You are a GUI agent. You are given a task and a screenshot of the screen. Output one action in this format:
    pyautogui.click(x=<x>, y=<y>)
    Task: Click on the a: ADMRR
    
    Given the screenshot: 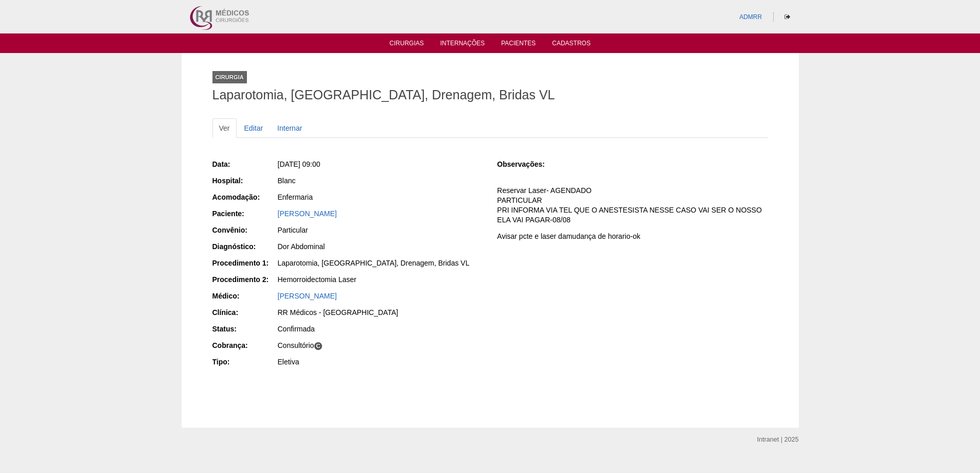 What is the action you would take?
    pyautogui.click(x=750, y=17)
    